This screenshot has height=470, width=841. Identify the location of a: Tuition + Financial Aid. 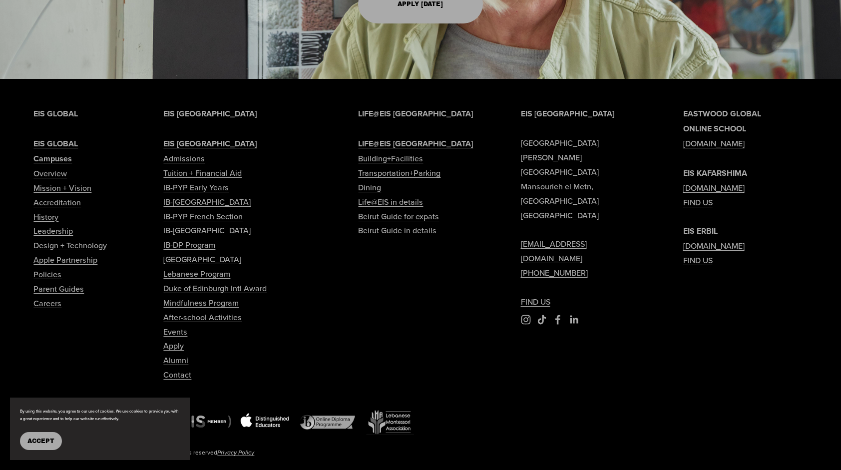
(202, 173).